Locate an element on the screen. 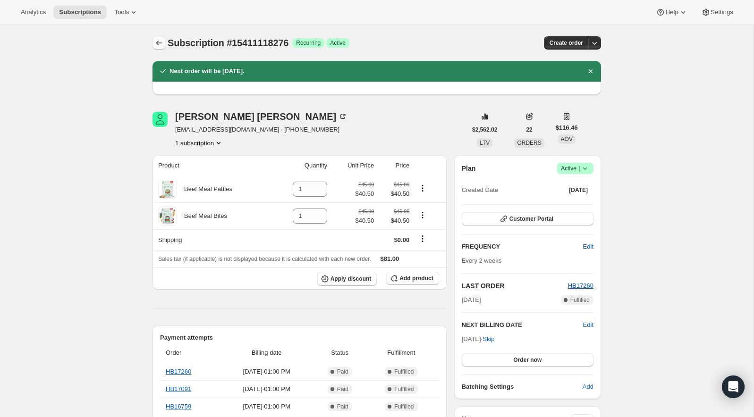 This screenshot has width=754, height=417. span: Tools is located at coordinates (121, 12).